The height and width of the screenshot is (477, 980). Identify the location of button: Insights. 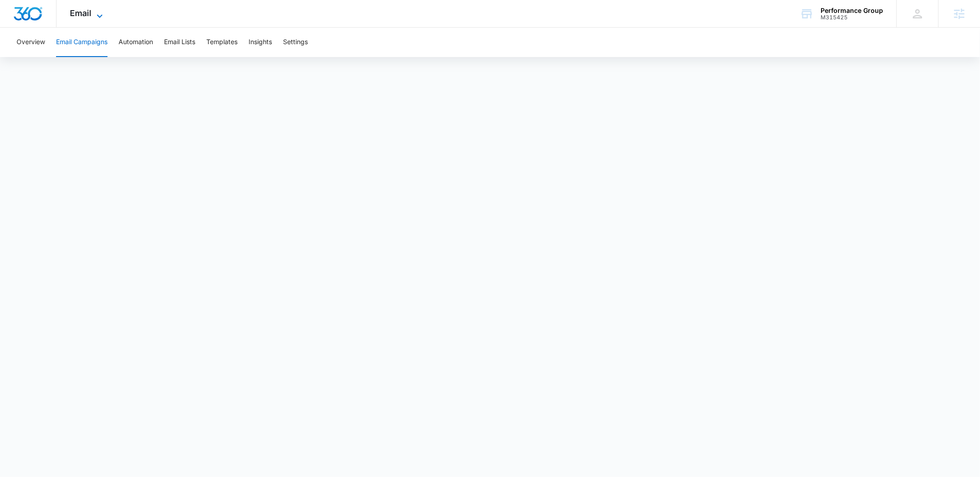
(260, 42).